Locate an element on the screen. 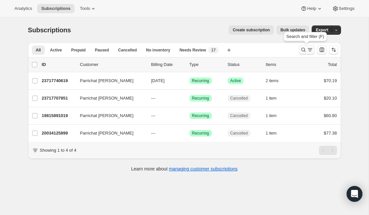 The width and height of the screenshot is (369, 215). span: Needs Review is located at coordinates (193, 50).